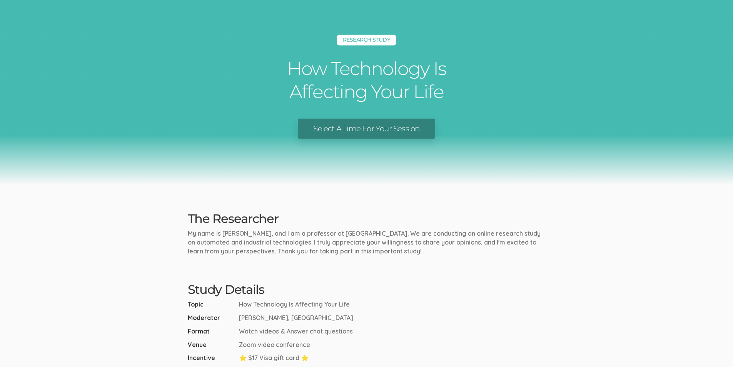 This screenshot has height=367, width=733. What do you see at coordinates (212, 344) in the screenshot?
I see `span: Venue` at bounding box center [212, 344].